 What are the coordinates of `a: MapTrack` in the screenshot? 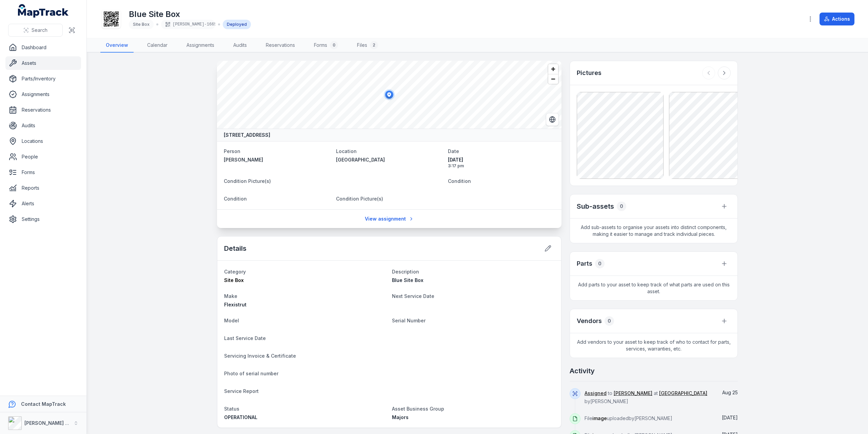 It's located at (44, 11).